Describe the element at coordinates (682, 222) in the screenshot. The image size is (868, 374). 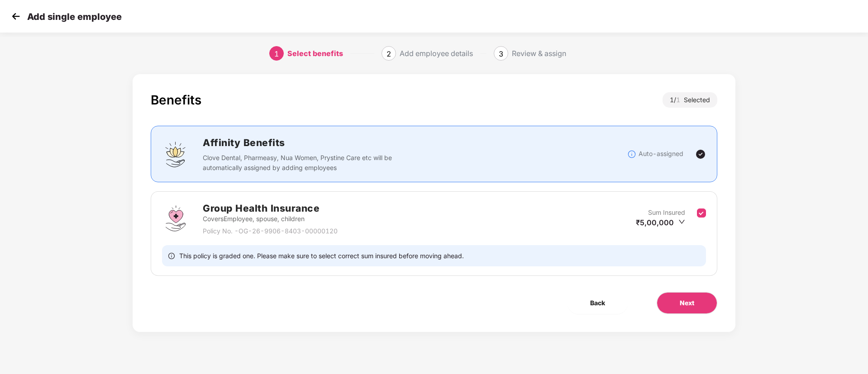
I see `span: down` at that location.